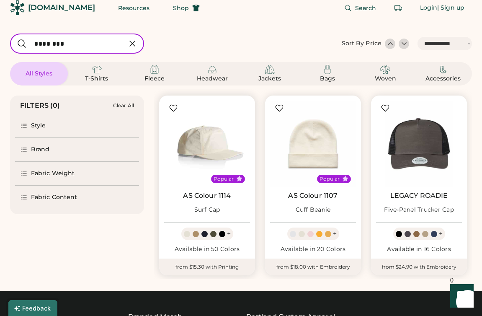  Describe the element at coordinates (40, 106) in the screenshot. I see `div: FILTERS (0)` at that location.